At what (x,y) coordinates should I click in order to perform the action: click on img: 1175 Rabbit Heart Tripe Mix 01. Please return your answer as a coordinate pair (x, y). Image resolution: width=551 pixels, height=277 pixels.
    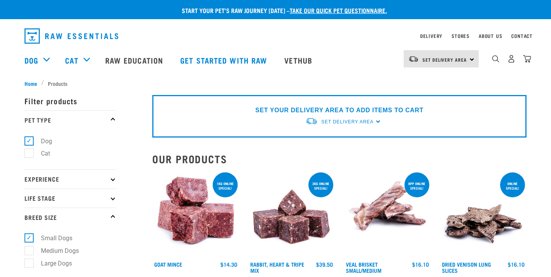
    Looking at the image, I should click on (292, 214).